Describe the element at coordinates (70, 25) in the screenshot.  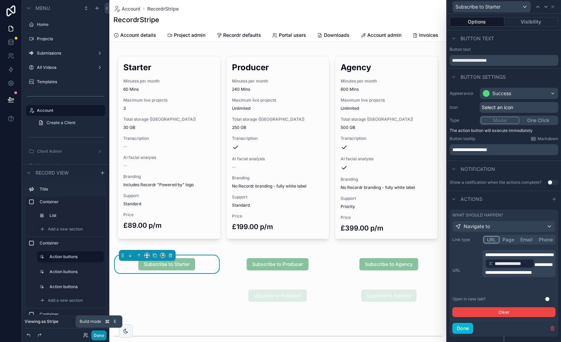
I see `label: Home` at that location.